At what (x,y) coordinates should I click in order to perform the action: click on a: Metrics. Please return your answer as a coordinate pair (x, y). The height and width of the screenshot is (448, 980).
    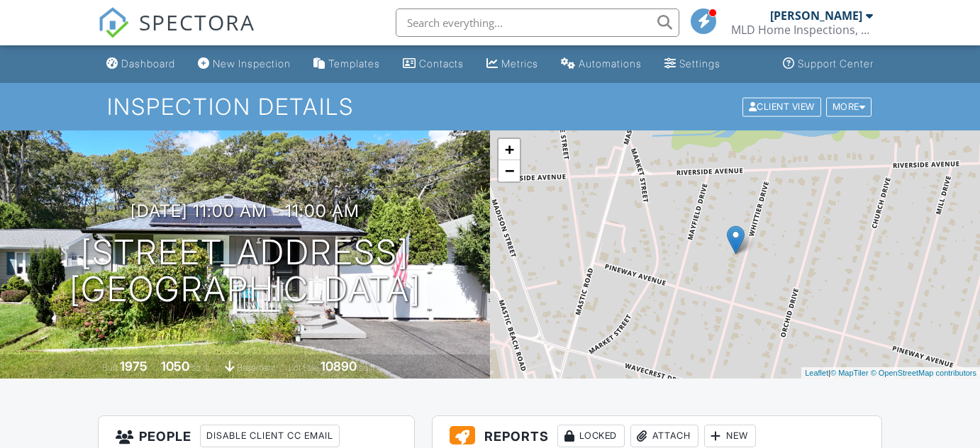
    Looking at the image, I should click on (512, 64).